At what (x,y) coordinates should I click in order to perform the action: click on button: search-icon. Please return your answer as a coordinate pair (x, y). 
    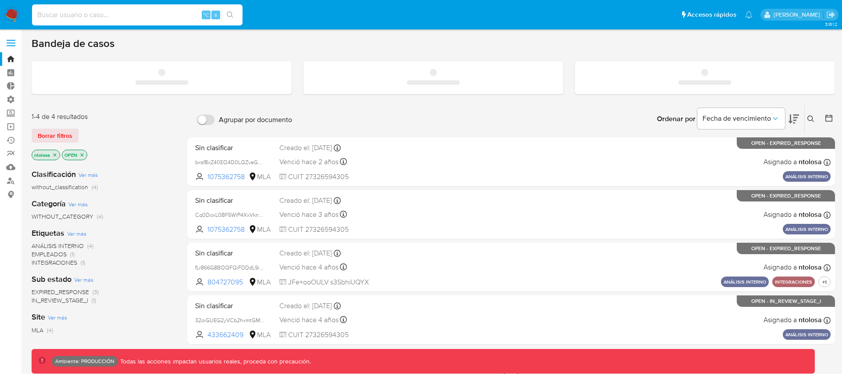
    Looking at the image, I should click on (230, 15).